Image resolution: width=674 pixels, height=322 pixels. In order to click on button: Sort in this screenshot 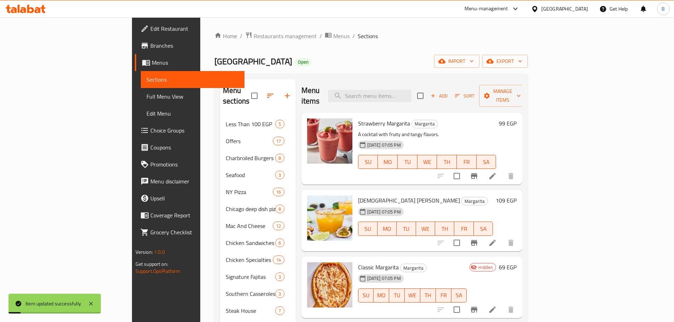, I will do `click(465, 96)`.